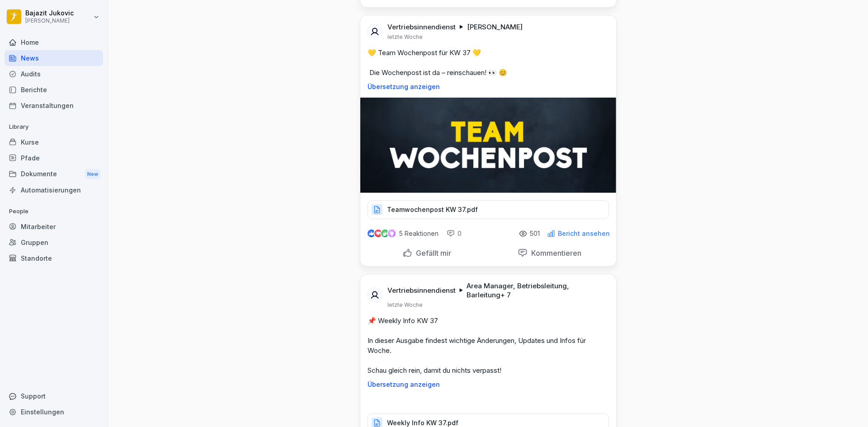 This screenshot has width=868, height=427. I want to click on div: Home, so click(54, 42).